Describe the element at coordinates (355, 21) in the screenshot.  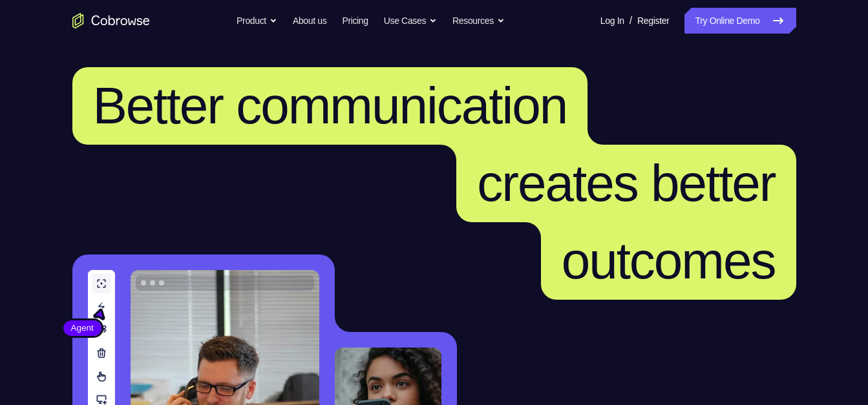
I see `a: Pricing` at that location.